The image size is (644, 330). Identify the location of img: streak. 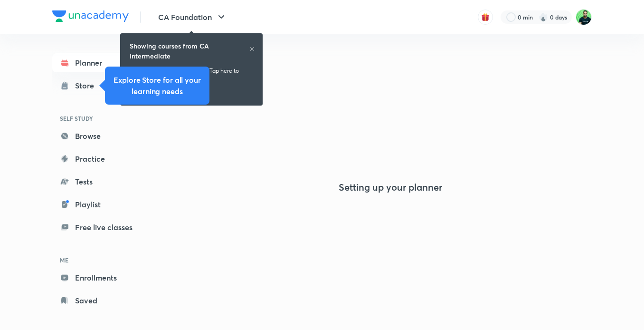
(544, 17).